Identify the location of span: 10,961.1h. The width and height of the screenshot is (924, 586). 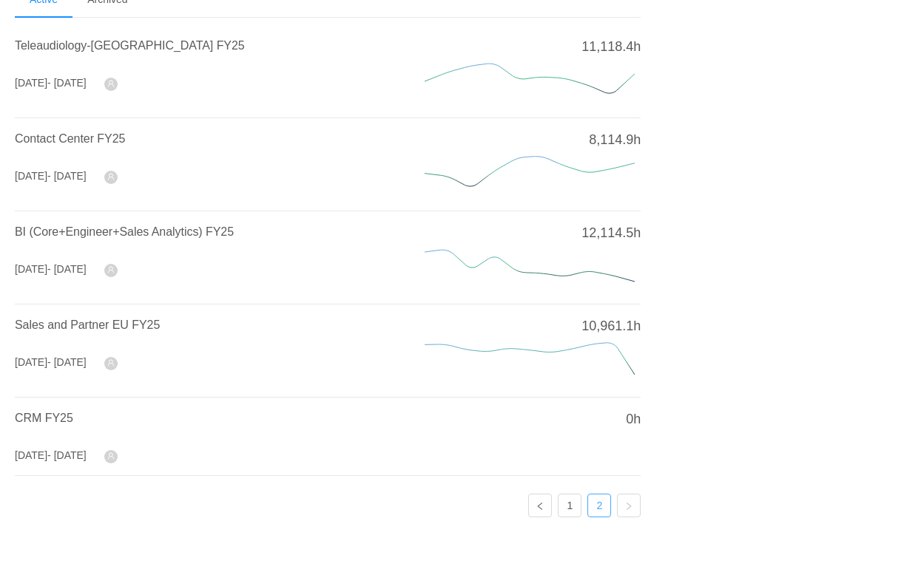
(611, 326).